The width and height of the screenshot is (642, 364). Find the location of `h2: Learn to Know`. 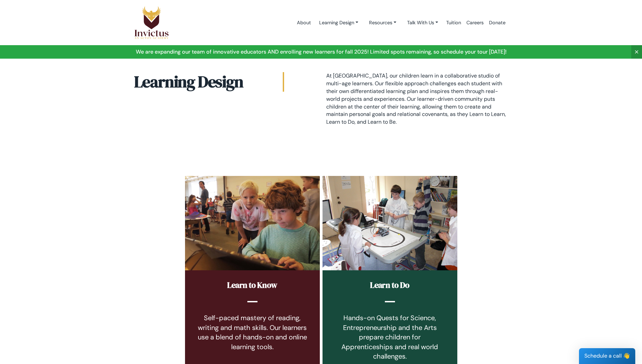

h2: Learn to Know is located at coordinates (252, 285).